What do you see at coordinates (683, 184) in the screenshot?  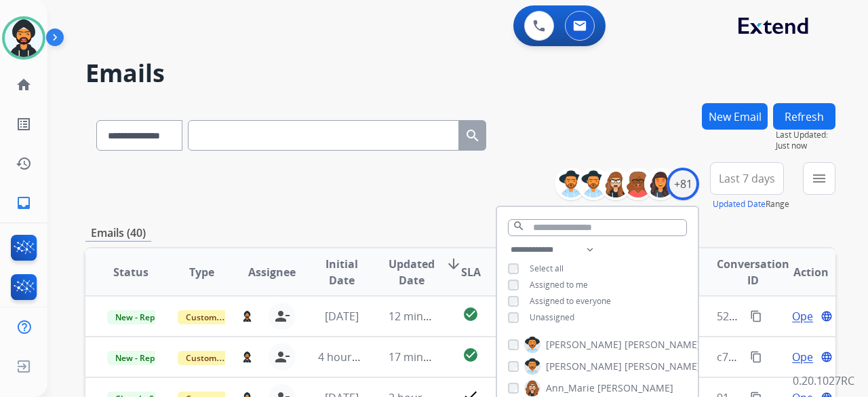 I see `div: +81` at bounding box center [683, 184].